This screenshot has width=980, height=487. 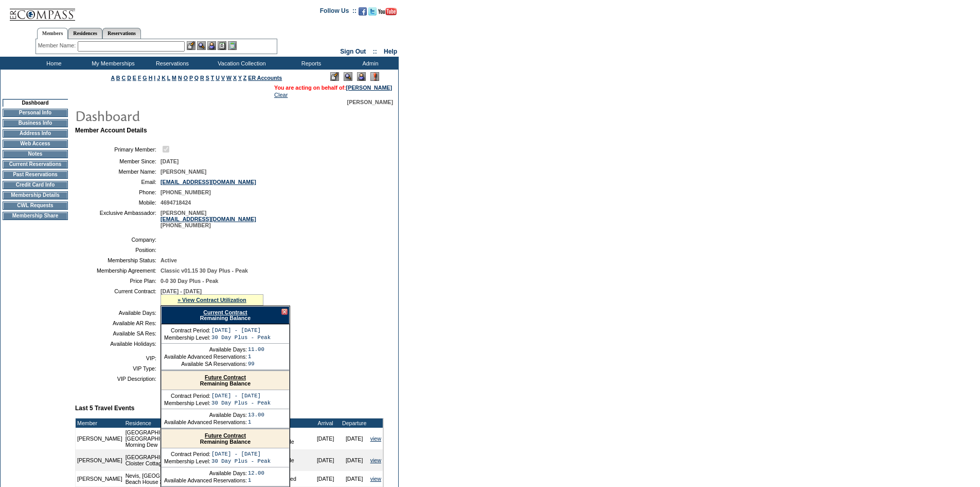 I want to click on td: Vacation Collection, so click(x=240, y=63).